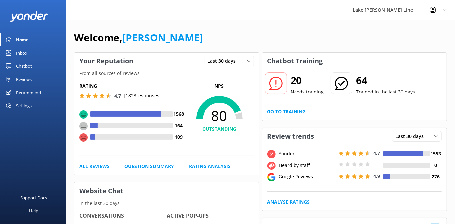 Image resolution: width=455 pixels, height=224 pixels. Describe the element at coordinates (307, 177) in the screenshot. I see `div: Google Reviews` at that location.